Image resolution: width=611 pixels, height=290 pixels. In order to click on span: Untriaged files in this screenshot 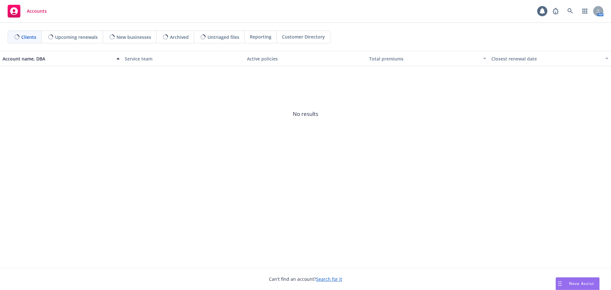, I will do `click(223, 37)`.